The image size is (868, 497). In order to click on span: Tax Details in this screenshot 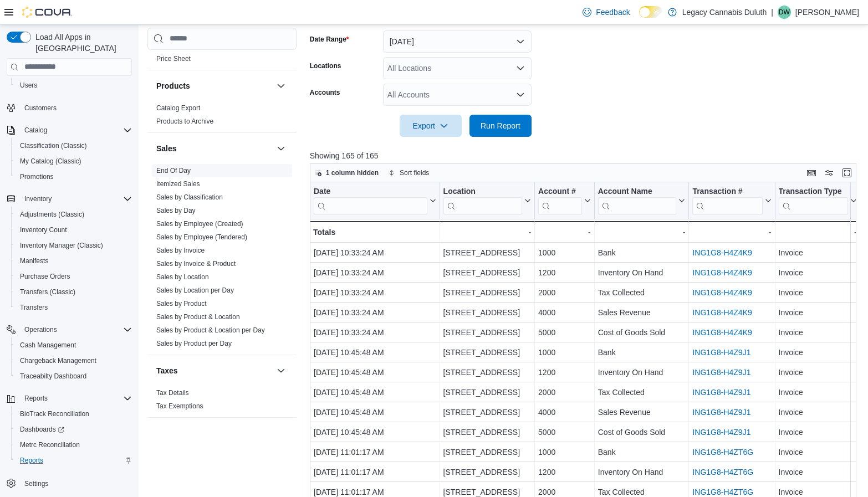, I will do `click(172, 393)`.